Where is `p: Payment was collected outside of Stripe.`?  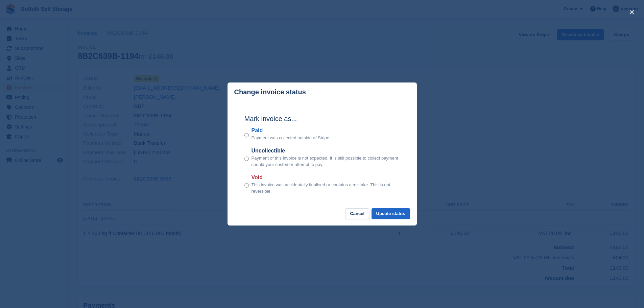
p: Payment was collected outside of Stripe. is located at coordinates (291, 138).